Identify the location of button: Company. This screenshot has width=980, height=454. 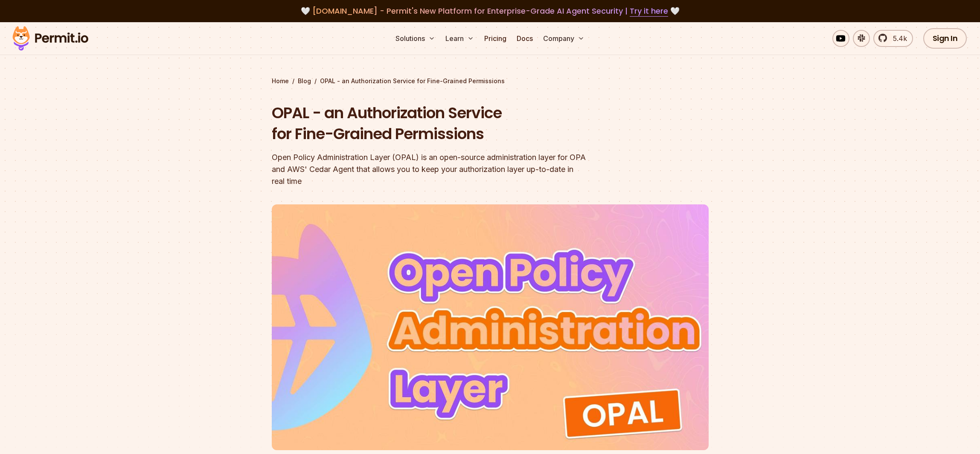
(564, 38).